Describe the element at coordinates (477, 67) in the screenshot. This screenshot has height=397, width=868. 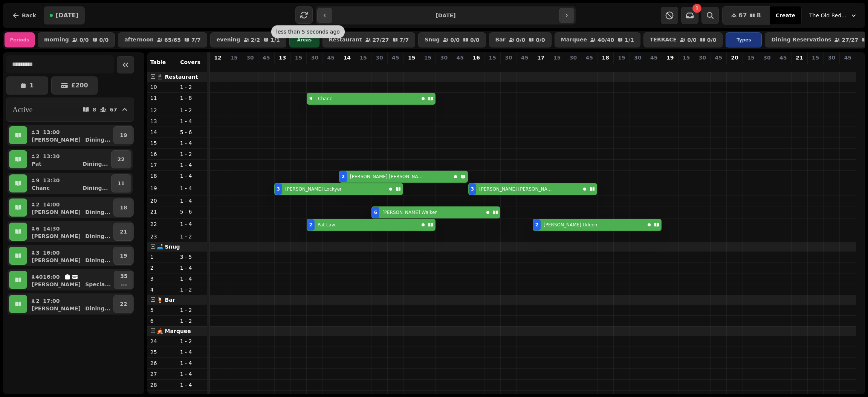
I see `p: 43` at that location.